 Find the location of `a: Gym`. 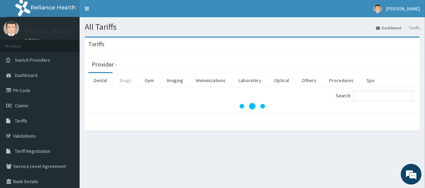

a: Gym is located at coordinates (149, 81).